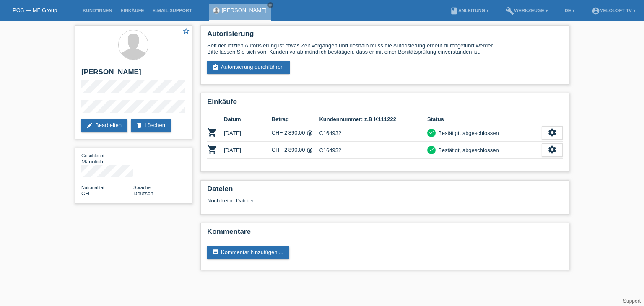 This screenshot has height=306, width=644. I want to click on a: deleteLöschen, so click(151, 126).